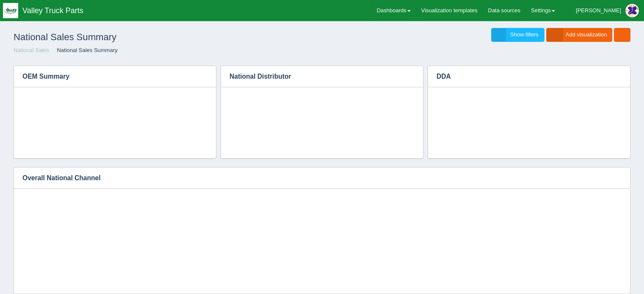 The image size is (644, 294). What do you see at coordinates (109, 77) in the screenshot?
I see `h3: OEM Summary` at bounding box center [109, 77].